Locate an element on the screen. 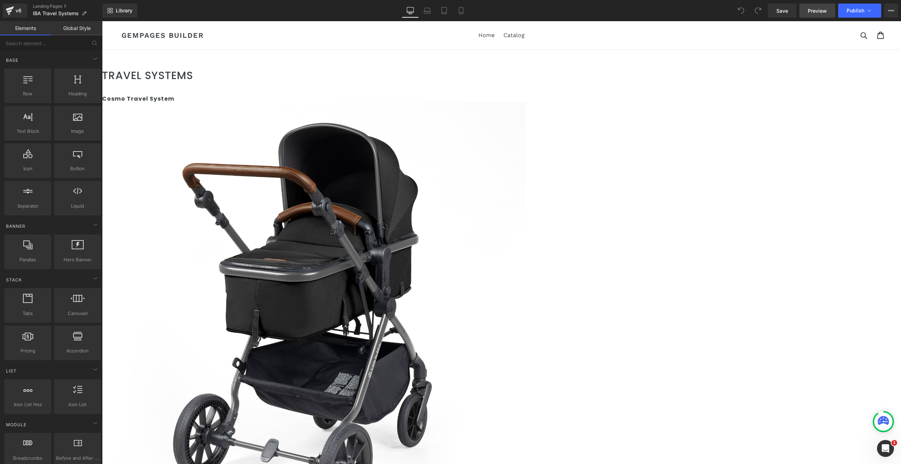  a: Preview is located at coordinates (817, 11).